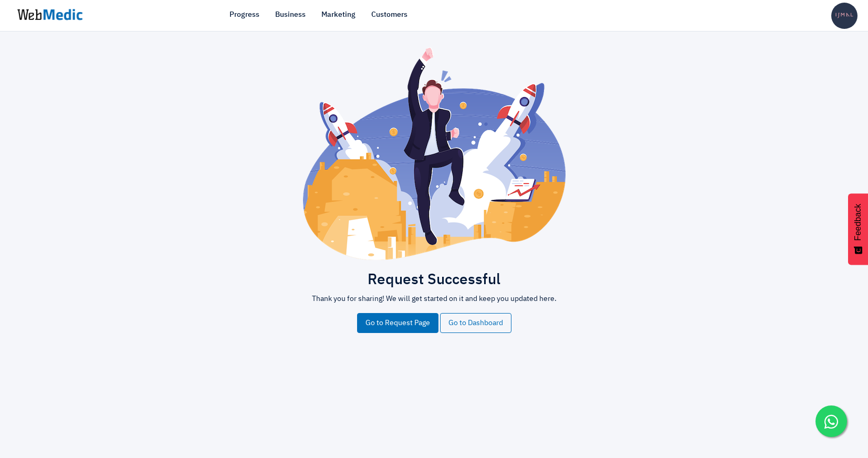 This screenshot has width=868, height=458. I want to click on img: success.png, so click(434, 153).